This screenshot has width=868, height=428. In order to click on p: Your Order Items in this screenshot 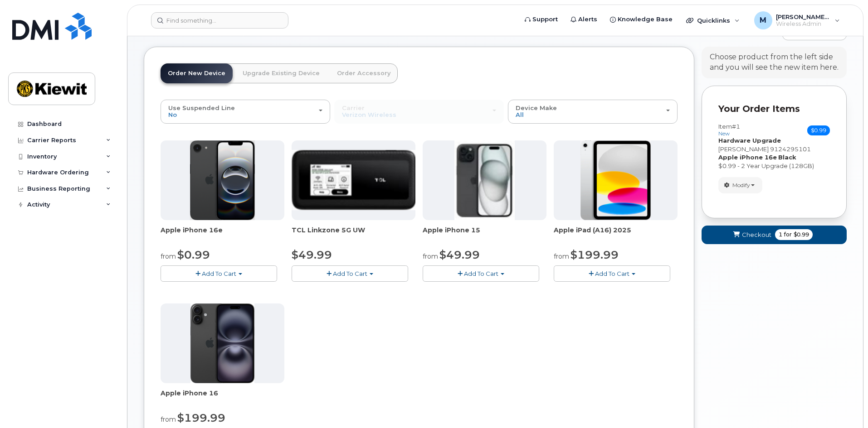, I will do `click(774, 109)`.